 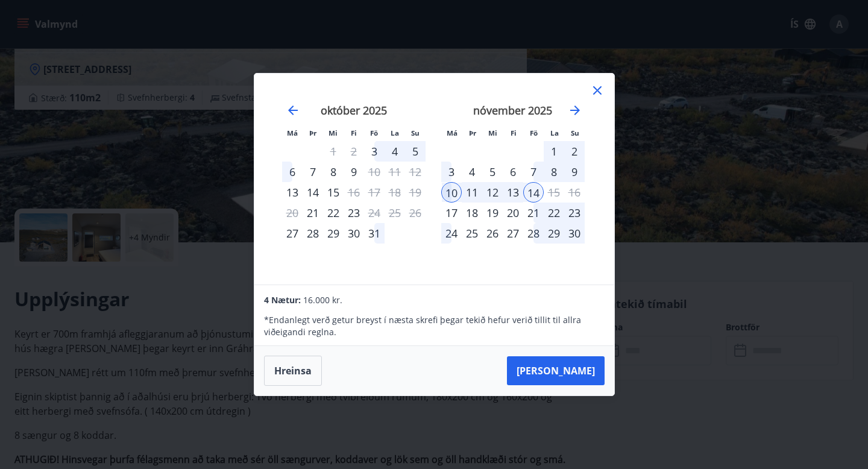 What do you see at coordinates (554, 151) in the screenshot?
I see `td: Choose laugardagur, 1. nóvember 2025 as your check-in date. It’s available.` at bounding box center [554, 151].